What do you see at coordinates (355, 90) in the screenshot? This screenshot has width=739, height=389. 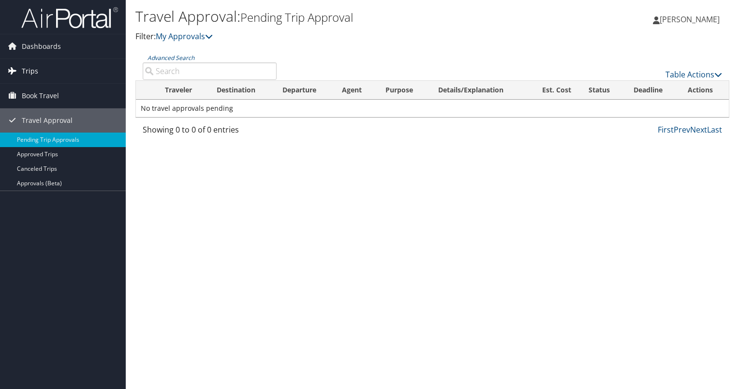 I see `th: Agent` at bounding box center [355, 90].